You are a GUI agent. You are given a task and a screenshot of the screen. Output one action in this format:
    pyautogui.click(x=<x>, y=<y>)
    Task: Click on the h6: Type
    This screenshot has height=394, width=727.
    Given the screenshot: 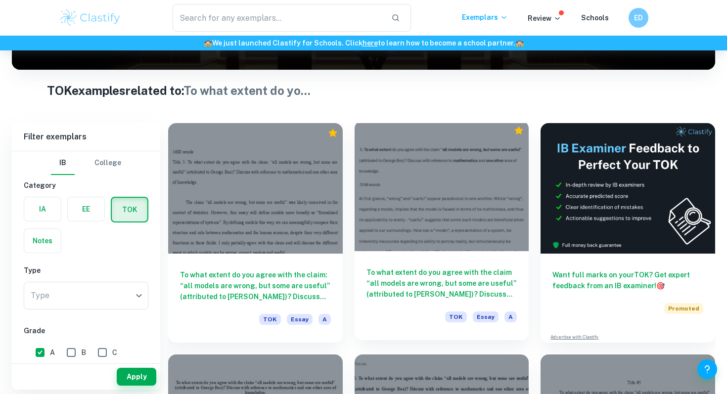 What is the action you would take?
    pyautogui.click(x=86, y=271)
    